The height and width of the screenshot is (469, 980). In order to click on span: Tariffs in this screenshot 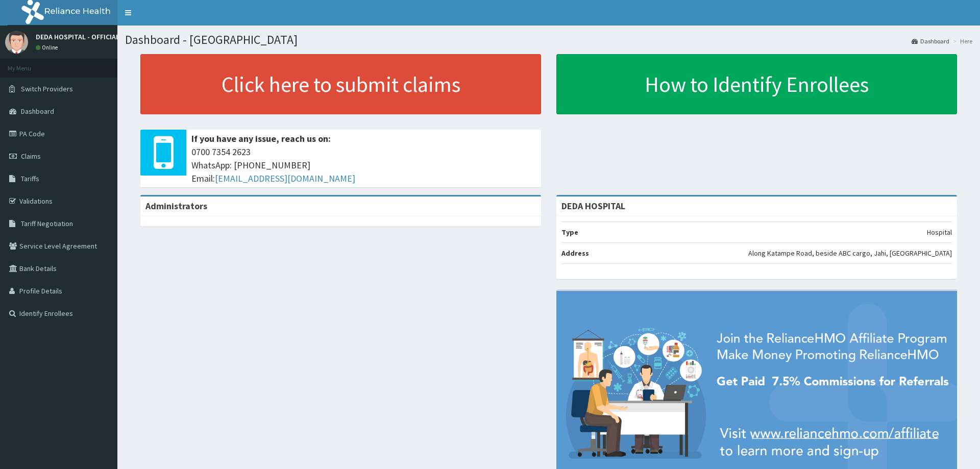, I will do `click(30, 178)`.